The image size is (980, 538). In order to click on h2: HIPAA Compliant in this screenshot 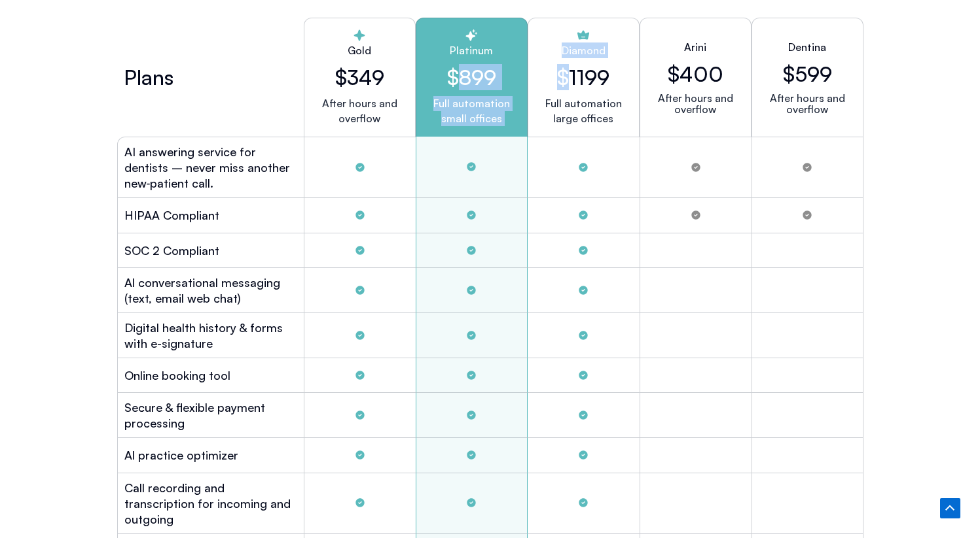, I will do `click(172, 215)`.